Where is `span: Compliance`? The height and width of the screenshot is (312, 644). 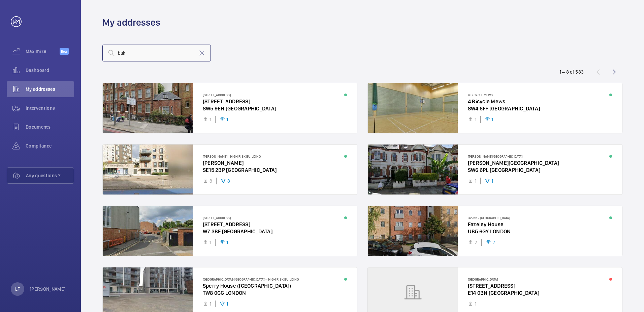 span: Compliance is located at coordinates (50, 146).